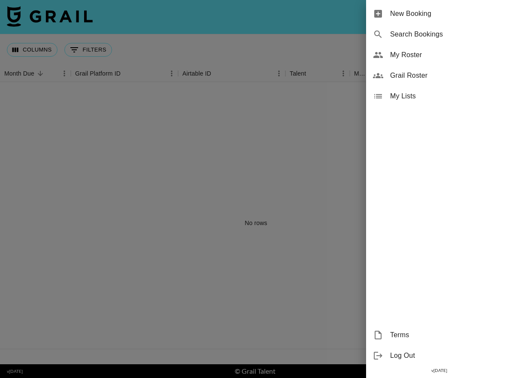 Image resolution: width=512 pixels, height=378 pixels. I want to click on span: Search Bookings, so click(448, 34).